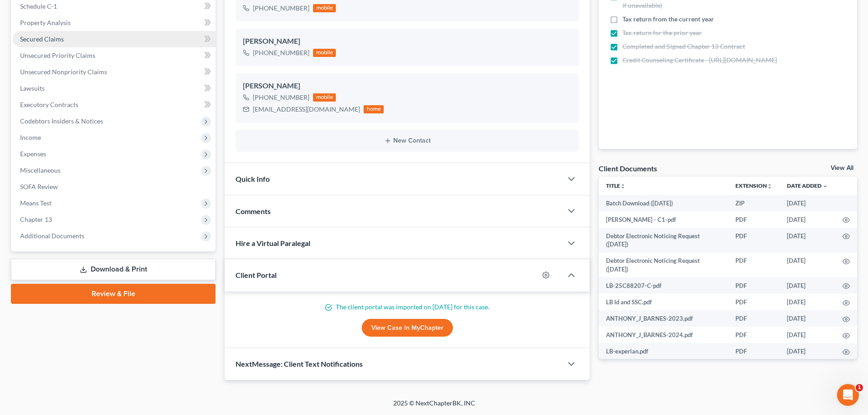 The height and width of the screenshot is (415, 868). What do you see at coordinates (252, 179) in the screenshot?
I see `span: Quick Info` at bounding box center [252, 179].